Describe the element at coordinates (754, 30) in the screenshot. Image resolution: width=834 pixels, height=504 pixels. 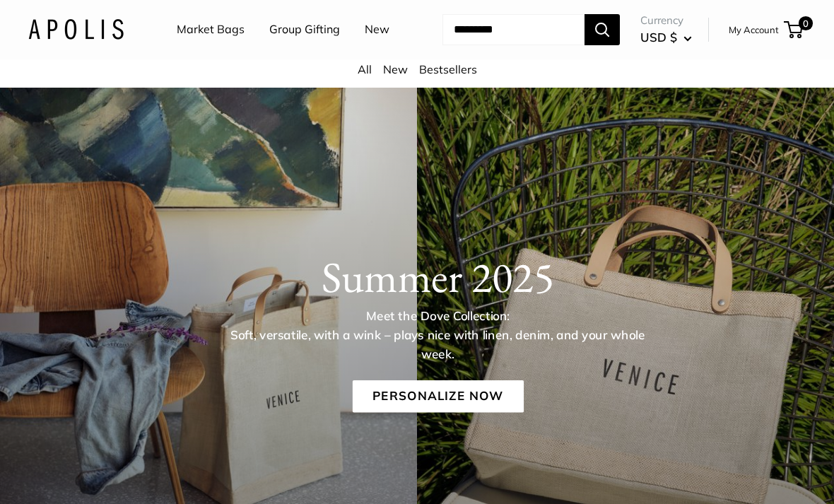
I see `a: My Account` at that location.